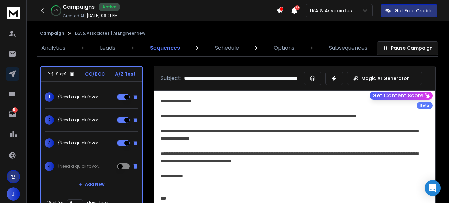 The image size is (449, 203). Describe the element at coordinates (74, 16) in the screenshot. I see `p: Created At:` at that location.